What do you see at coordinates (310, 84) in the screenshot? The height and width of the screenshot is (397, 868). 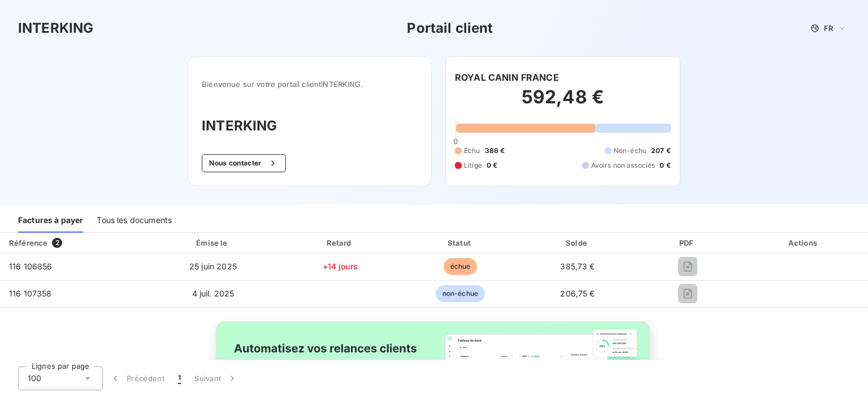 I see `span: Bienvenue sur votre portail client INTERKING .` at bounding box center [310, 84].